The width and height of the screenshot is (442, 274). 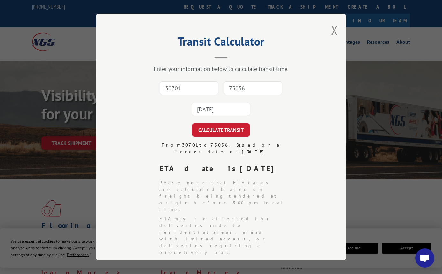 What do you see at coordinates (220, 145) in the screenshot?
I see `strong: 75056` at bounding box center [220, 145].